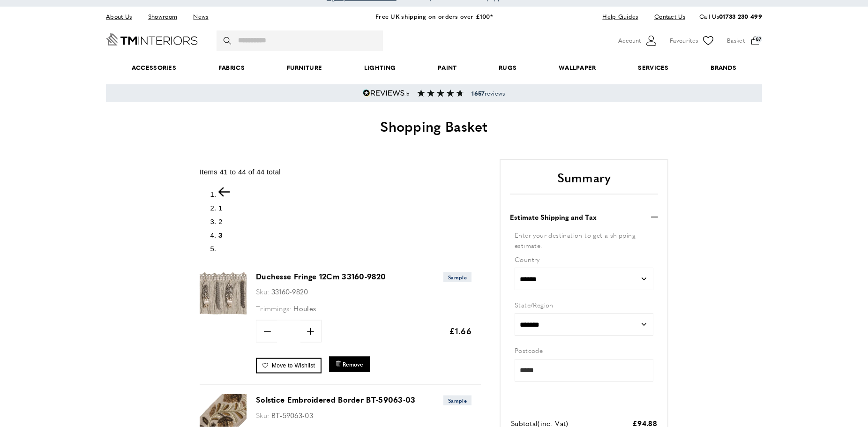  Describe the element at coordinates (223, 294) in the screenshot. I see `img: Duchesse Fringe 12Cm 33160-9820` at that location.